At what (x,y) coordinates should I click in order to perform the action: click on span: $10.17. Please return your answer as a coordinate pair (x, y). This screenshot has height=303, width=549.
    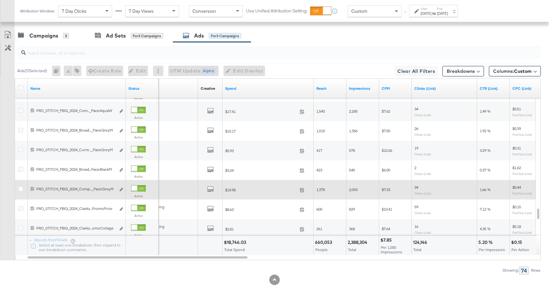
    Looking at the image, I should click on (261, 131).